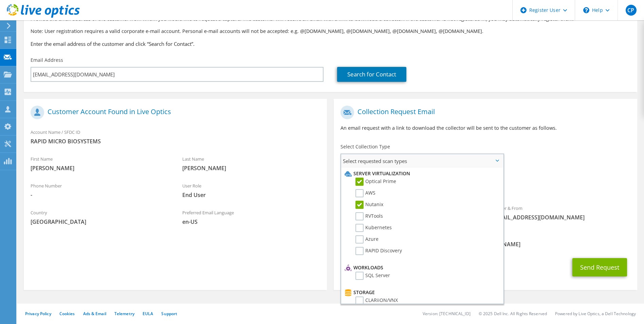 This screenshot has height=324, width=644. Describe the element at coordinates (371, 74) in the screenshot. I see `a: Search for Contact` at that location.